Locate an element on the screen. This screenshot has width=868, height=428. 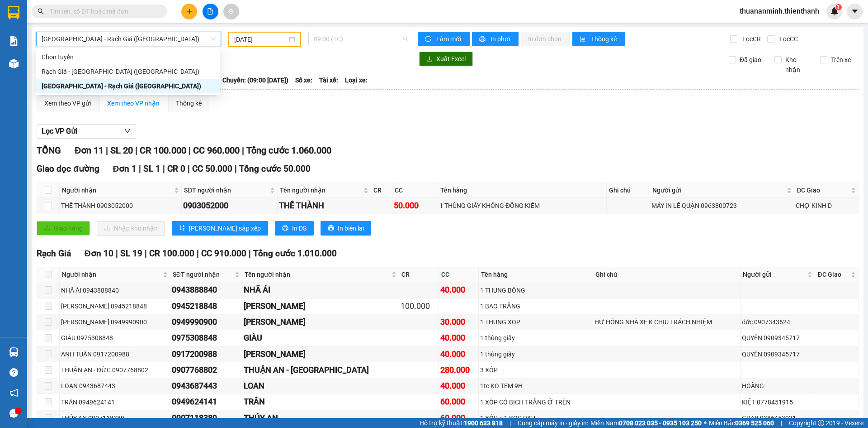
span: CC 50.000 is located at coordinates (212, 168).